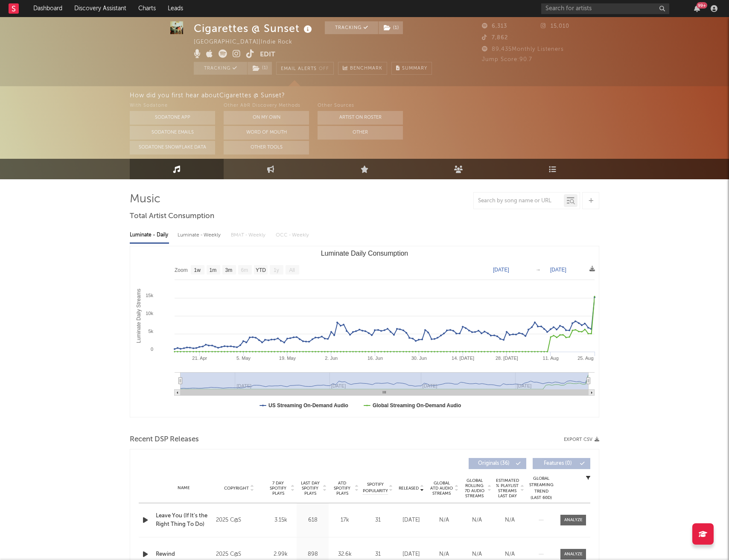 The image size is (729, 560). Describe the element at coordinates (184, 519) in the screenshot. I see `div: Leave You (If It's the Right Thing To Do)` at that location.